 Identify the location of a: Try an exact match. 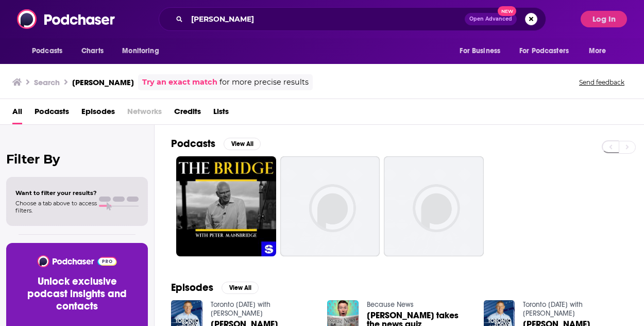
(180, 82).